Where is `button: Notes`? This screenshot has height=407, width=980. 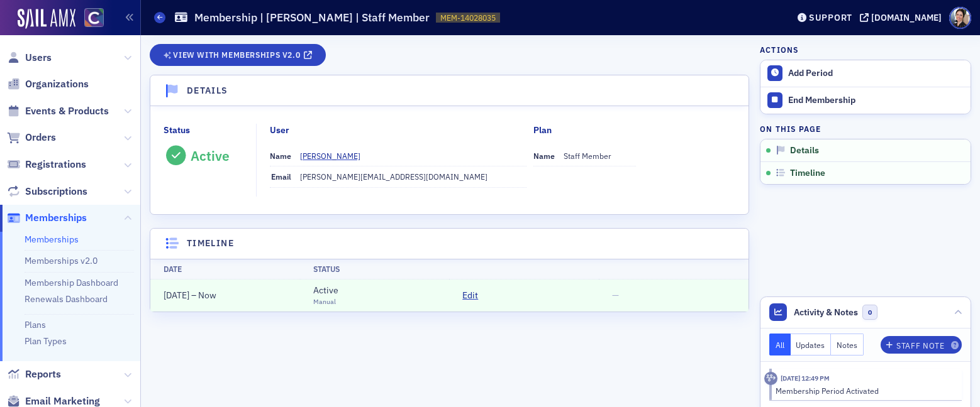 button: Notes is located at coordinates (847, 344).